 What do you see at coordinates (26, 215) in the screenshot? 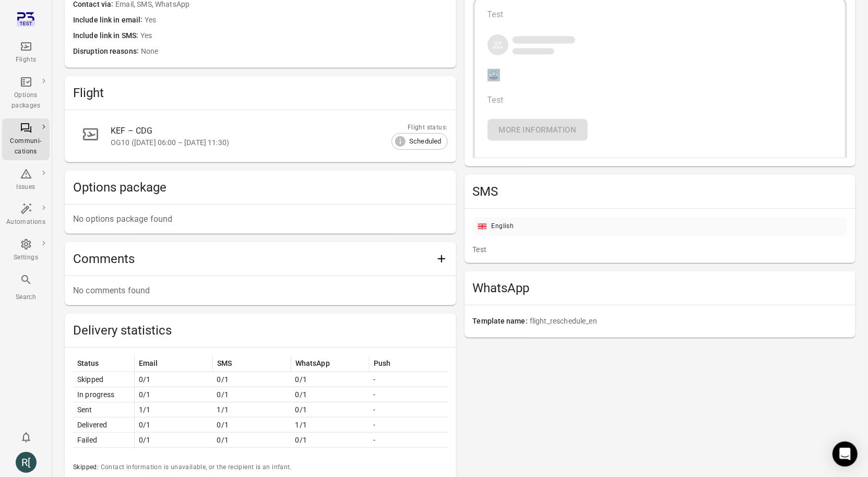
I see `a: Automations` at bounding box center [26, 215].